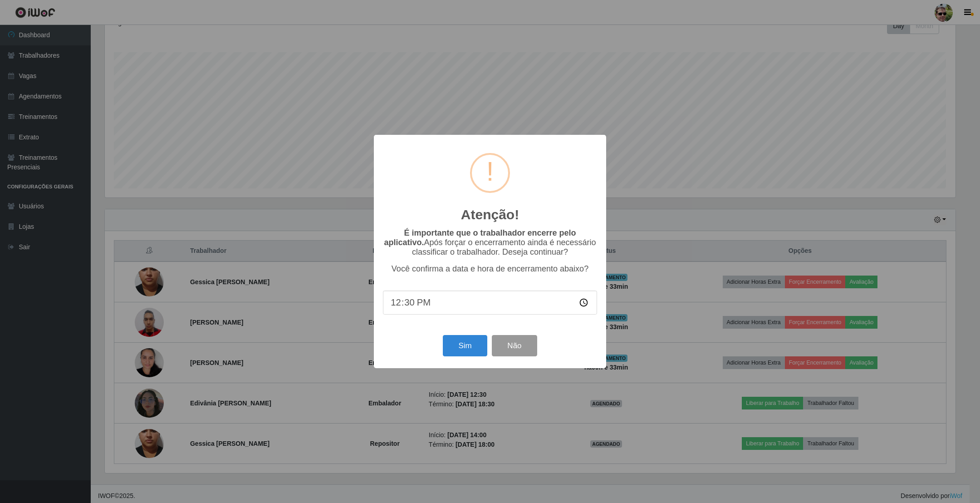 The image size is (980, 503). What do you see at coordinates (514, 345) in the screenshot?
I see `button: Não` at bounding box center [514, 345].